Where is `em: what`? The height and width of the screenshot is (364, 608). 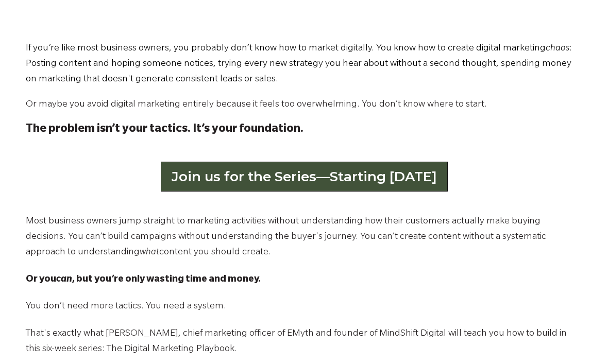
em: what is located at coordinates (149, 252).